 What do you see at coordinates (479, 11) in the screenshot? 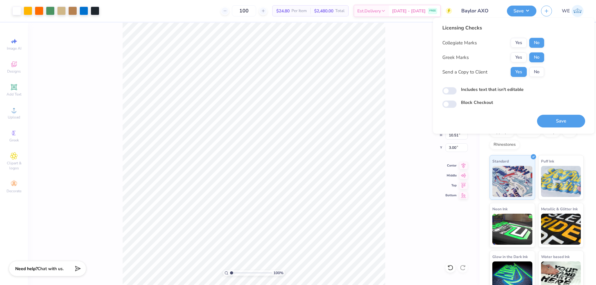
I see `input: Untitled Design` at bounding box center [479, 11].